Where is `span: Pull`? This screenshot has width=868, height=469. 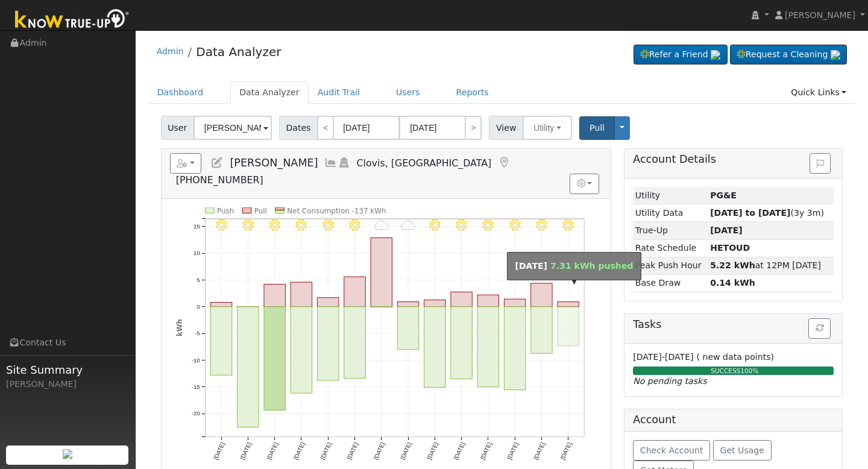
span: Pull is located at coordinates (596, 128).